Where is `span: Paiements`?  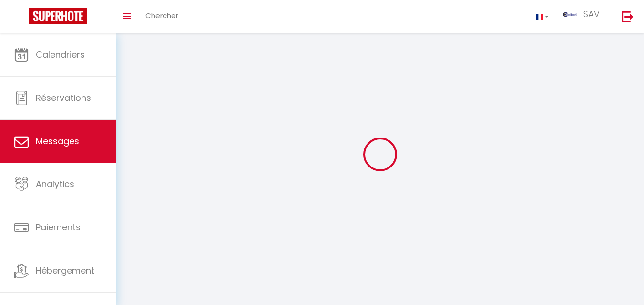
span: Paiements is located at coordinates (59, 227).